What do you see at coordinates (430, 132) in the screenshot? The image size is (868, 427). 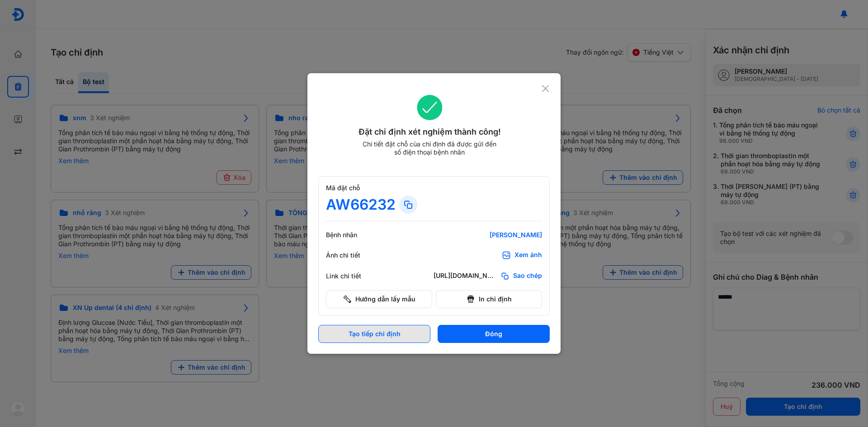 I see `div: Đặt chỉ định xét nghiệm thành công!` at bounding box center [430, 132].